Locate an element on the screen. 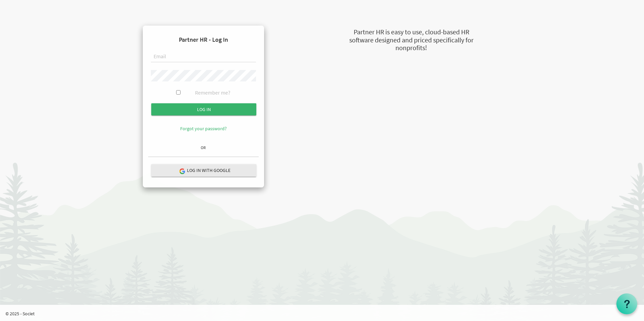 Image resolution: width=644 pixels, height=321 pixels. h6: OR is located at coordinates (203, 147).